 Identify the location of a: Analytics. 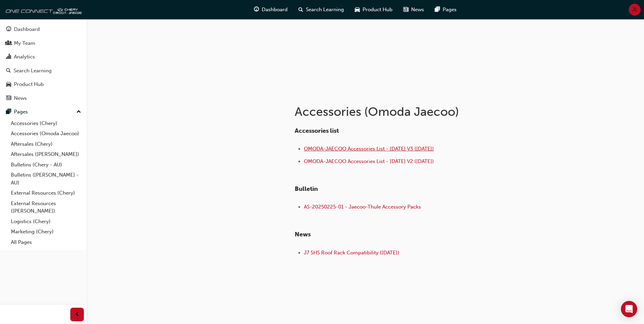
(43, 57).